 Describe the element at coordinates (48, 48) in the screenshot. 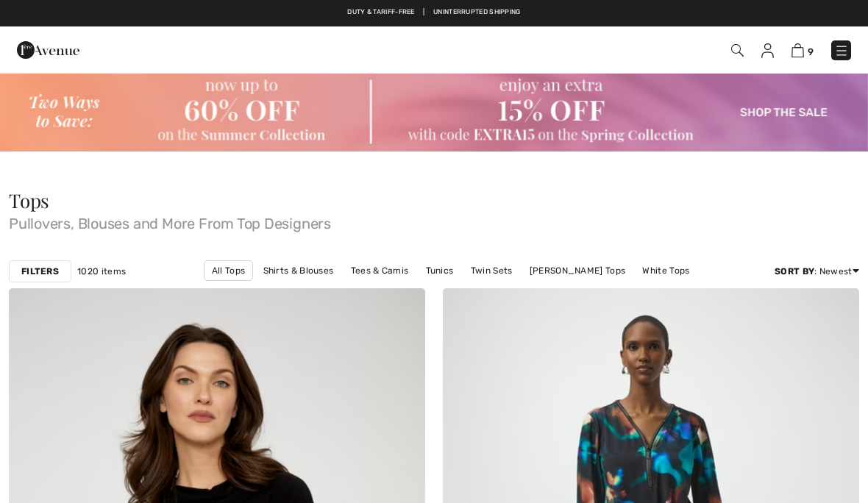

I see `a: 1ère Avenue` at that location.